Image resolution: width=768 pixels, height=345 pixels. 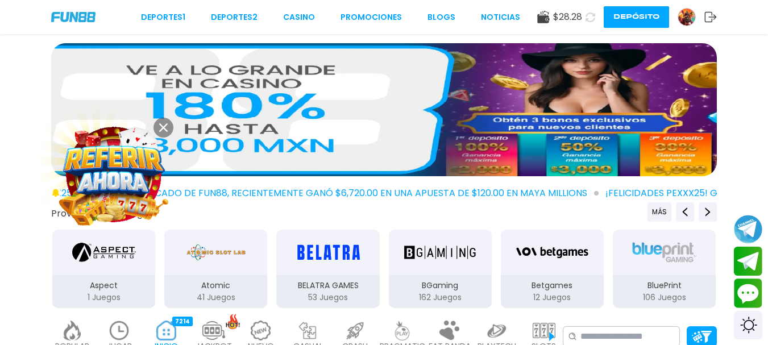 What do you see at coordinates (261, 330) in the screenshot?
I see `img: new_light.webp` at bounding box center [261, 330].